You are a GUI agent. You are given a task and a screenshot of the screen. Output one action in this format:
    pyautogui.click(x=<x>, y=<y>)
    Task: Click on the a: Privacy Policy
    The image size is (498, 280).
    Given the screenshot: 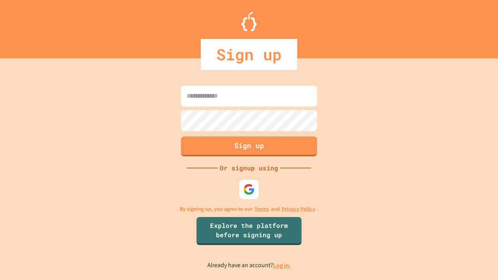 What is the action you would take?
    pyautogui.click(x=298, y=209)
    